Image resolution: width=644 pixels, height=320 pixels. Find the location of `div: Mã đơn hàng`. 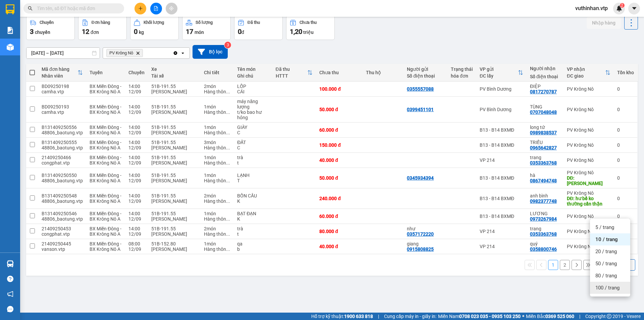

div: Mã đơn hàng is located at coordinates (59, 69).